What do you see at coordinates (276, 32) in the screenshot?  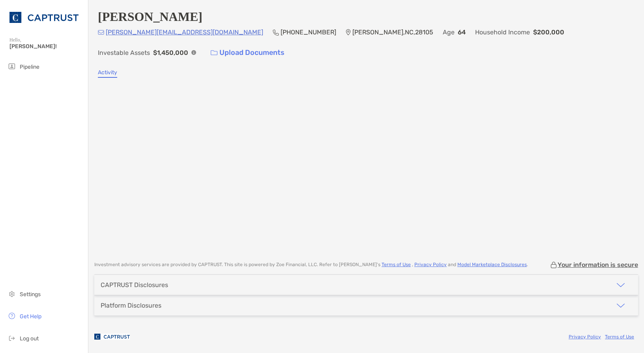 I see `img: Phone Icon` at bounding box center [276, 32].